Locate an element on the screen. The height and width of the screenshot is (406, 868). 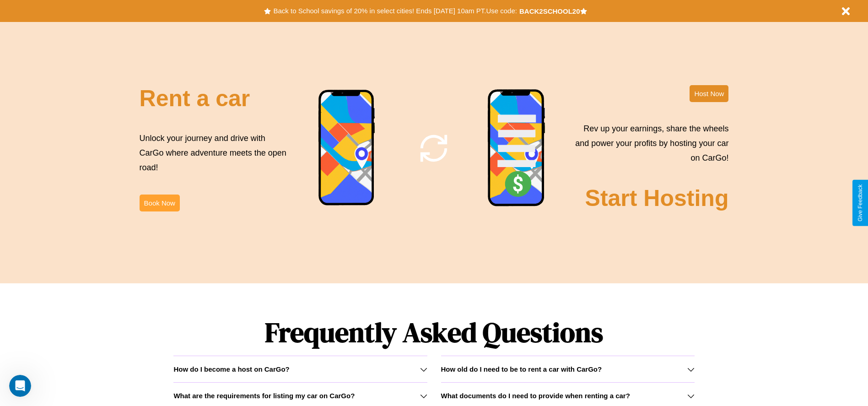
h3: What documents do I need to provide when renting a car? is located at coordinates (536, 396).